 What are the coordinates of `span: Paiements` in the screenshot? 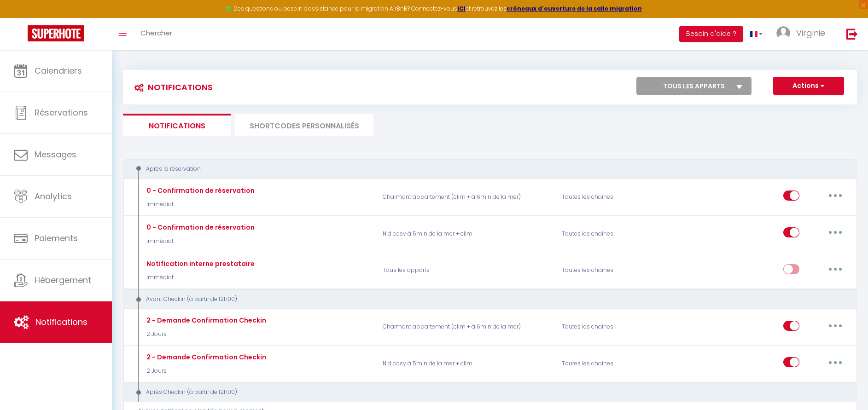 It's located at (56, 238).